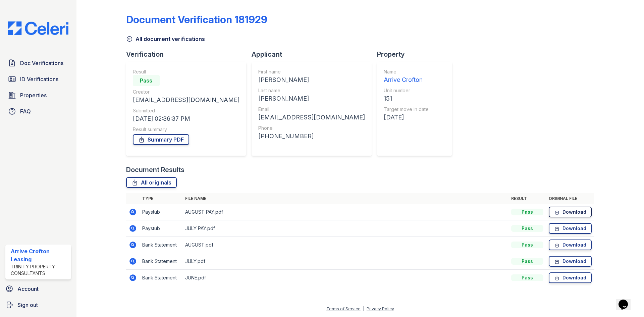  I want to click on td: AUGUST.pdf, so click(346, 245).